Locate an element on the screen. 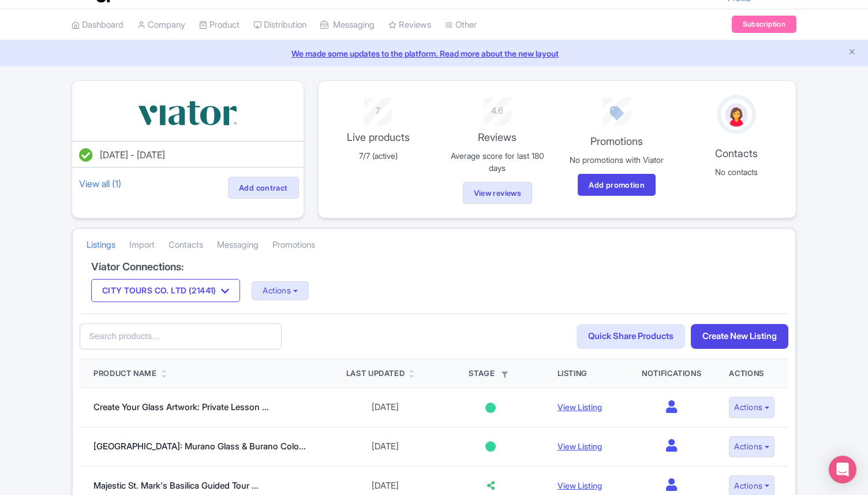  p: No contacts is located at coordinates (735, 172).